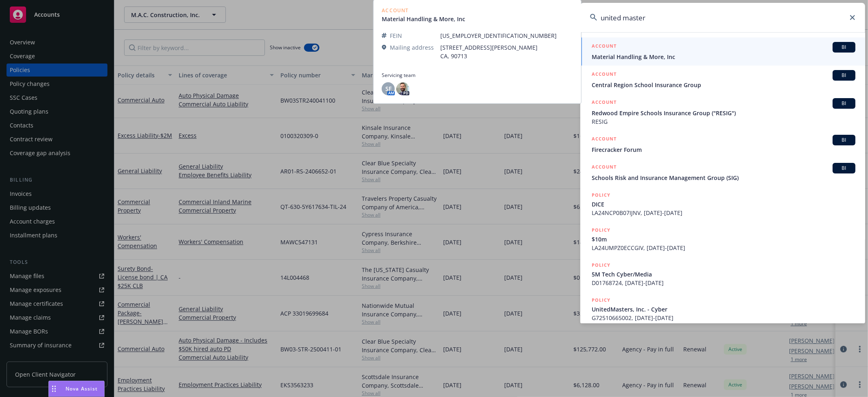 This screenshot has width=868, height=397. Describe the element at coordinates (77, 389) in the screenshot. I see `button: Nova Assist` at that location.